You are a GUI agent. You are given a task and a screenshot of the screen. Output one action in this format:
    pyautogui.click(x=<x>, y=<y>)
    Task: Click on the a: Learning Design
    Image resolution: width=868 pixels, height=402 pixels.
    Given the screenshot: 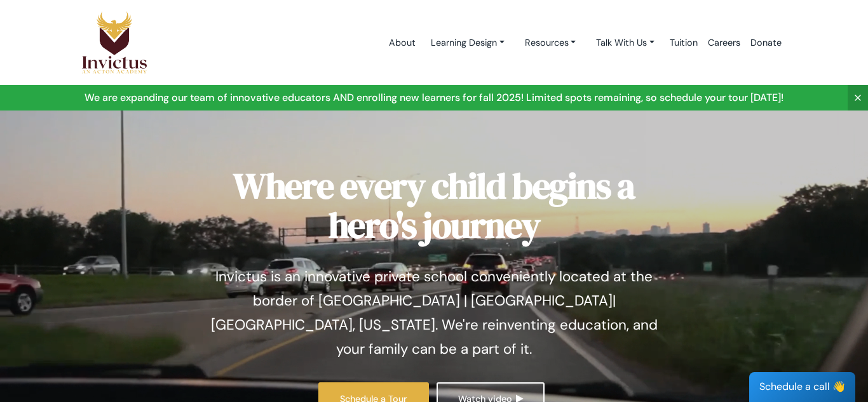 What is the action you would take?
    pyautogui.click(x=468, y=43)
    